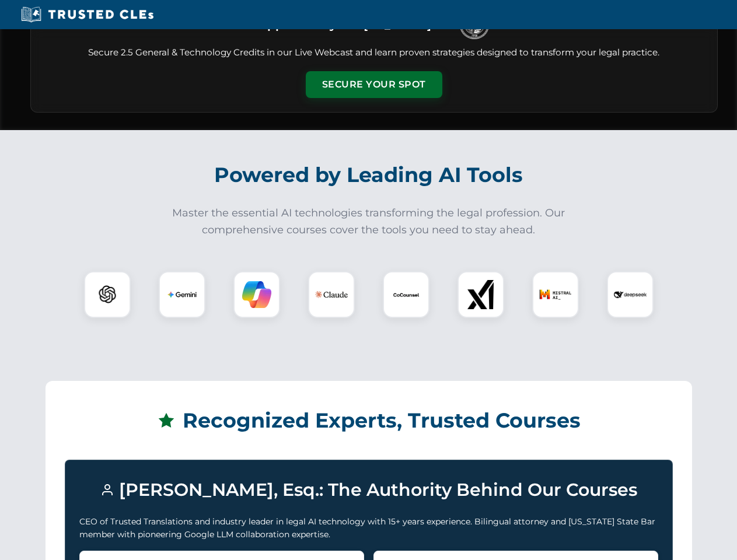  Describe the element at coordinates (481, 294) in the screenshot. I see `img: xAI Logo` at that location.